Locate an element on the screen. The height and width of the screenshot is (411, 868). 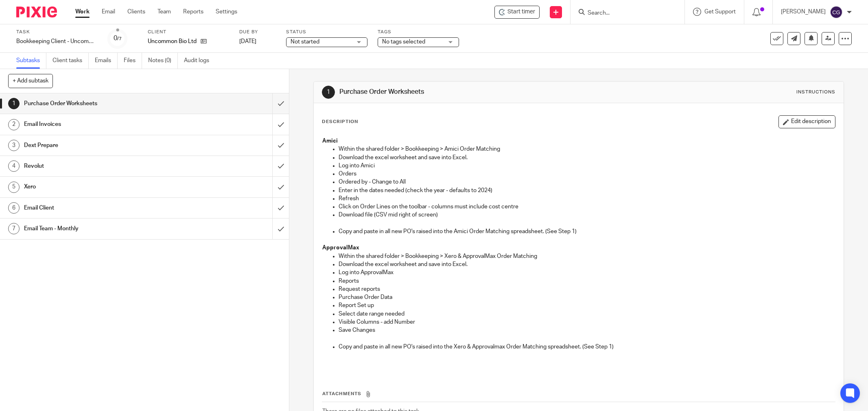
h1: Email Invoices is located at coordinates (104, 125).